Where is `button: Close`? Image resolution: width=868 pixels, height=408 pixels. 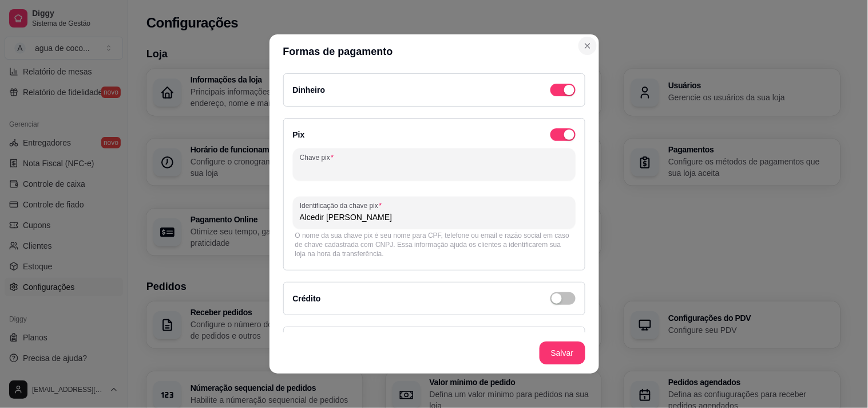 button: Close is located at coordinates (588, 46).